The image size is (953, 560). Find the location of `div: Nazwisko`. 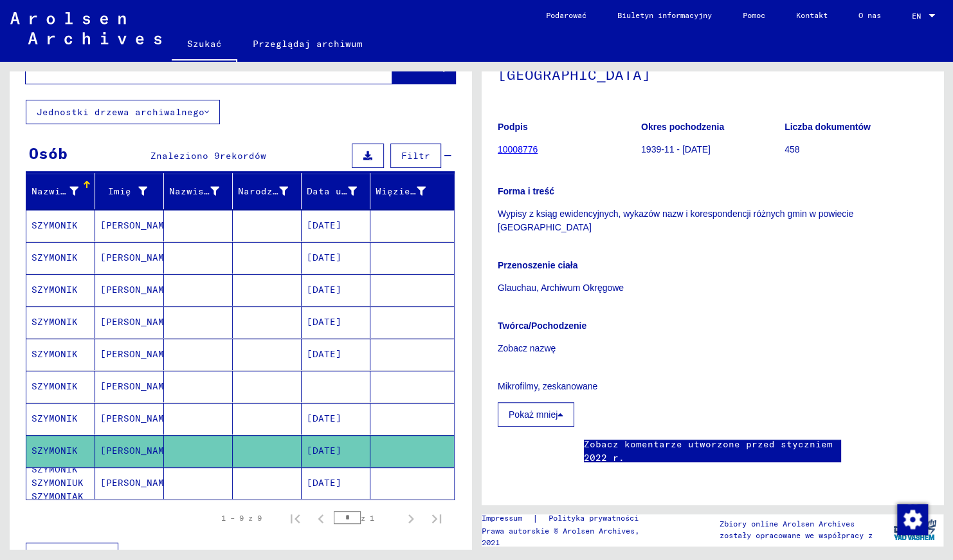

div: Nazwisko is located at coordinates (63, 191).